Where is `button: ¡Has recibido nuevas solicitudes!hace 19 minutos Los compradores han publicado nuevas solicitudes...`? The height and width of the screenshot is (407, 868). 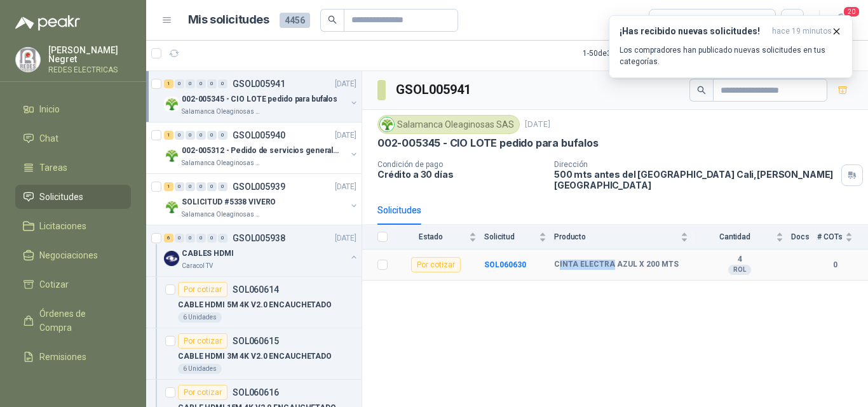
button: ¡Has recibido nuevas solicitudes!hace 19 minutos Los compradores han publicado nuevas solicitudes... is located at coordinates (731, 46).